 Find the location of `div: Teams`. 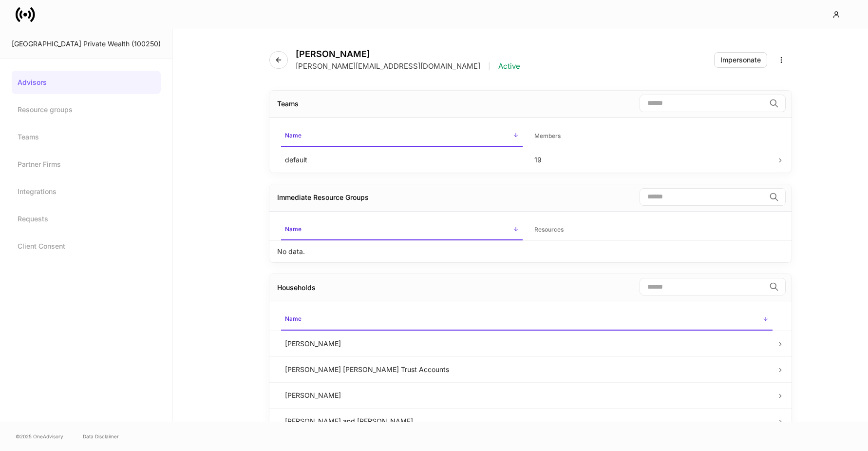

div: Teams is located at coordinates (288, 104).